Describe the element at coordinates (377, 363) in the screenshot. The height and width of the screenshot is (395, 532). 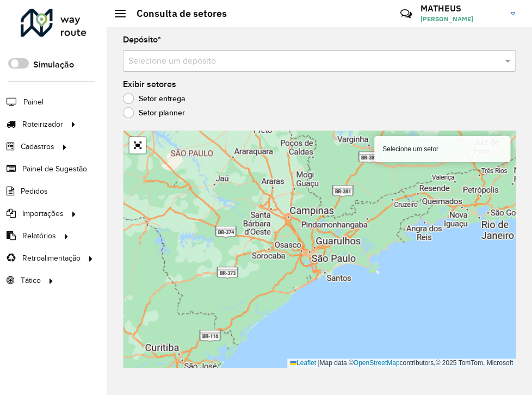
I see `a: OpenStreetMap` at that location.